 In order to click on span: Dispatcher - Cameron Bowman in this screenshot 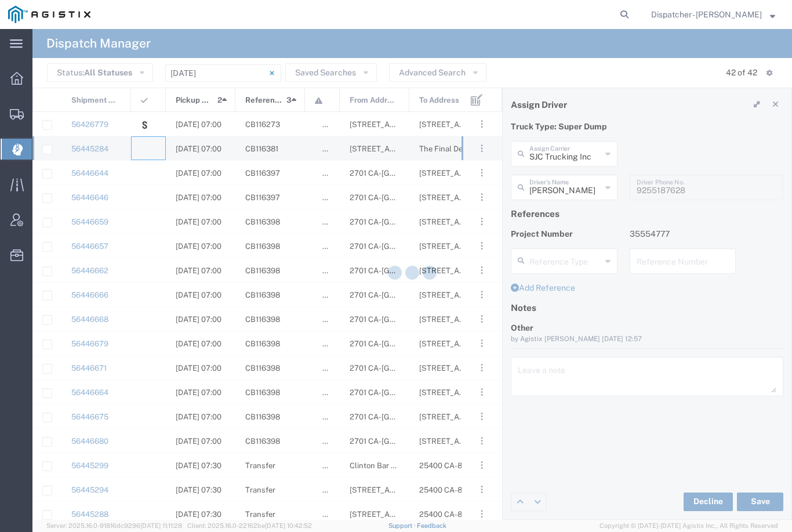, I will do `click(706, 14)`.